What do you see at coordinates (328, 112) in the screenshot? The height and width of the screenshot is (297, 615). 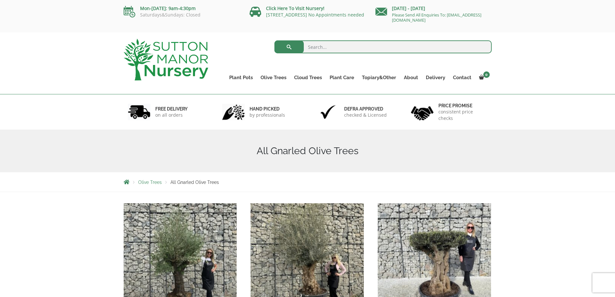 I see `img: 3.jpg` at bounding box center [328, 112].